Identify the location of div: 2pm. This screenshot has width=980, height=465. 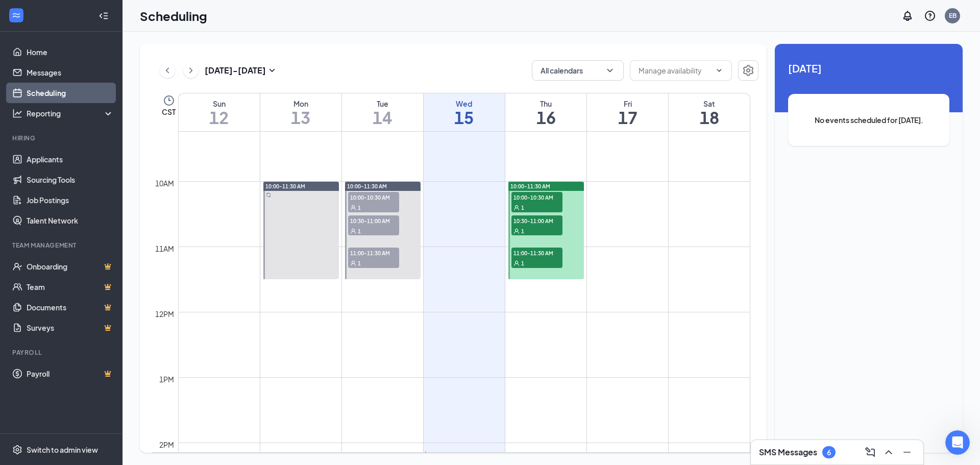
(167, 444).